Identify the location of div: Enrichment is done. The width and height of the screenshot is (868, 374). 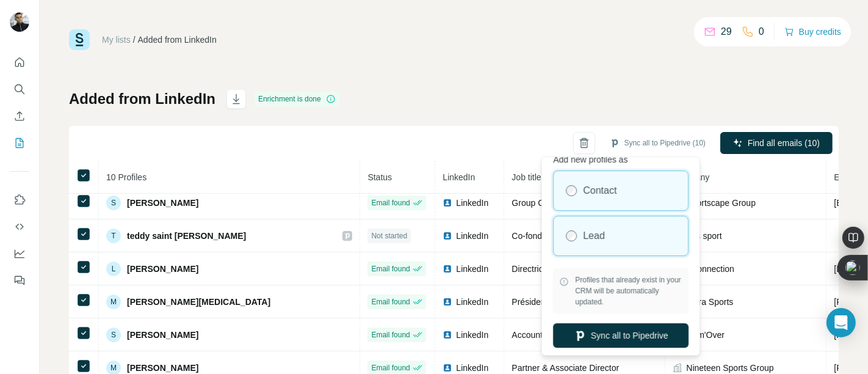
(296, 99).